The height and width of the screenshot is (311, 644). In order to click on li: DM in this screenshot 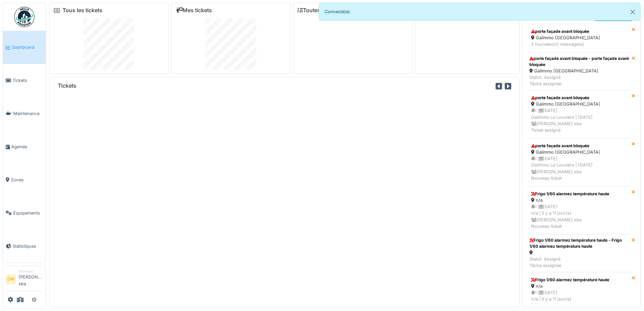, I will do `click(11, 279)`.